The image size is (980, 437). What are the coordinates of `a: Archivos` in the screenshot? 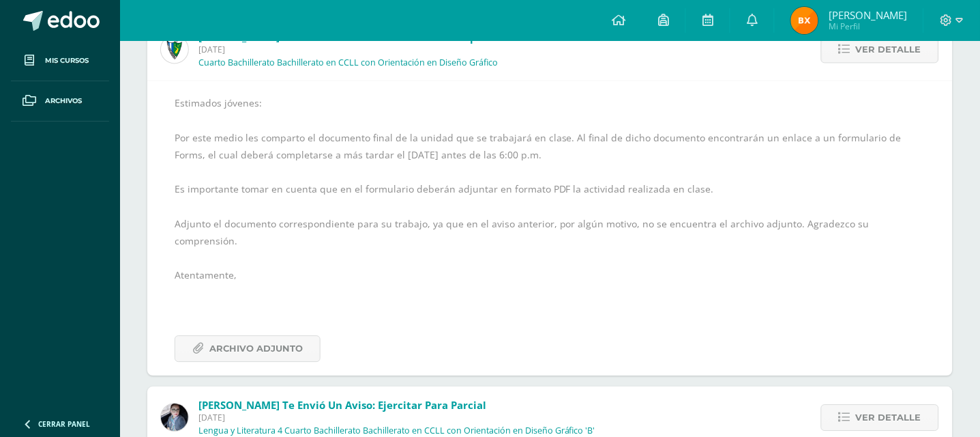 It's located at (60, 101).